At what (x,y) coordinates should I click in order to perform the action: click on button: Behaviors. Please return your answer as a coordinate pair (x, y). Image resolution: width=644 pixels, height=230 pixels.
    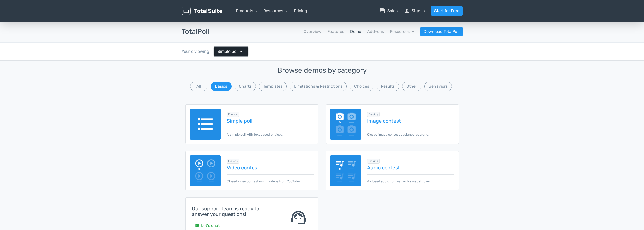
    Looking at the image, I should click on (438, 86).